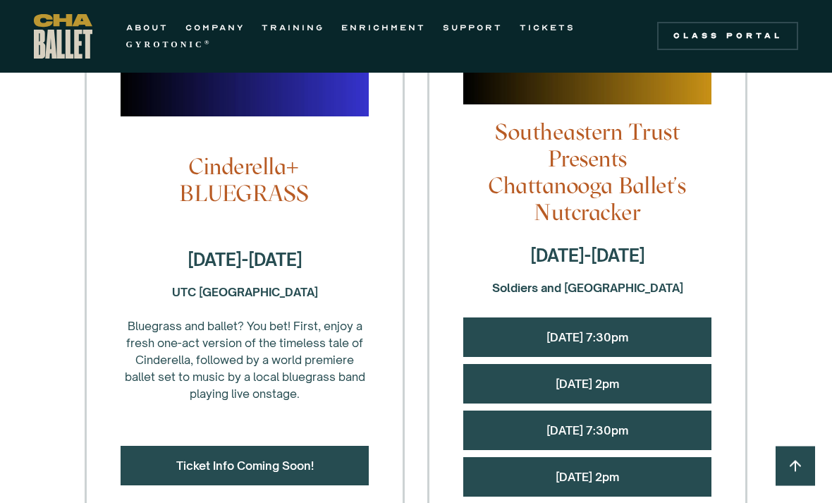 Image resolution: width=832 pixels, height=503 pixels. I want to click on h4: Cinderella+ BLUEGRASS, so click(245, 180).